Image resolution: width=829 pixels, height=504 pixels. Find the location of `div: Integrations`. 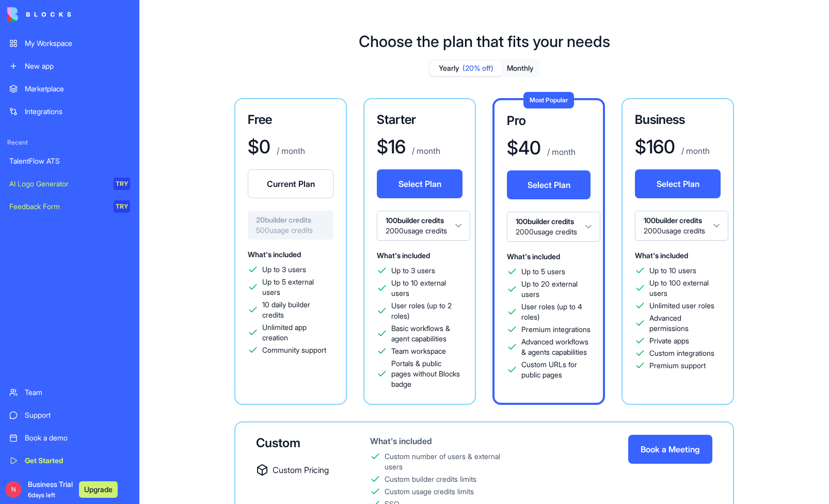

div: Integrations is located at coordinates (77, 111).